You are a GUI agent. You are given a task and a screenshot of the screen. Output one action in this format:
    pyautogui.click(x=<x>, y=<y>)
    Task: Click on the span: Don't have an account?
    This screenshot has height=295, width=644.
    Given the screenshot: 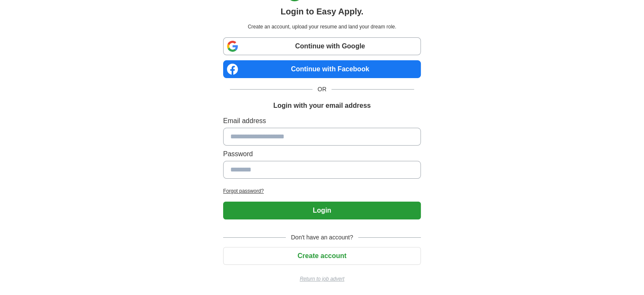 What is the action you would take?
    pyautogui.click(x=322, y=237)
    